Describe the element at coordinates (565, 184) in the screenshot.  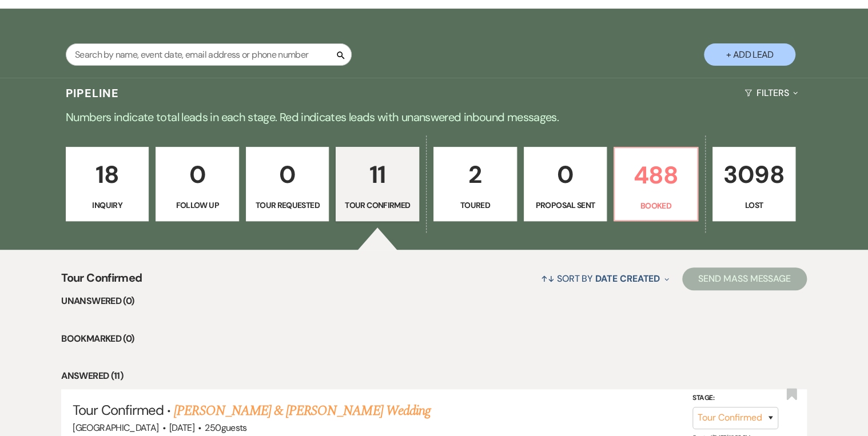
I see `a: 0Proposal Sent` at that location.